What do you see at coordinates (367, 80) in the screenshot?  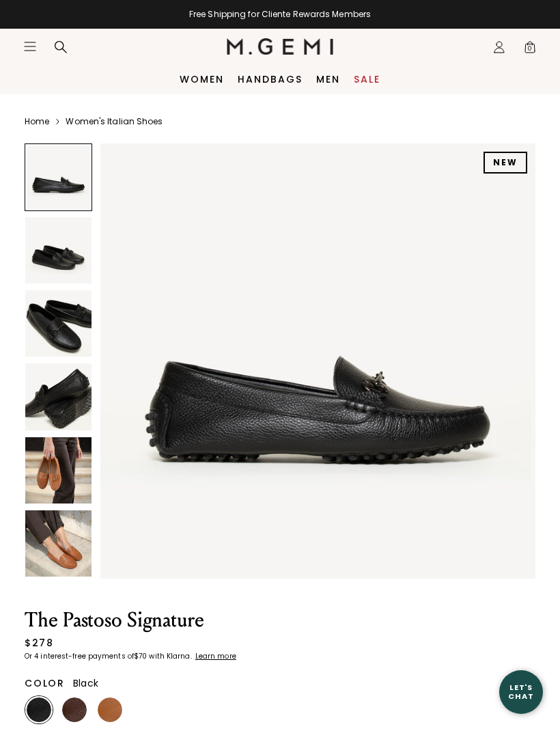 I see `a: Sale` at bounding box center [367, 80].